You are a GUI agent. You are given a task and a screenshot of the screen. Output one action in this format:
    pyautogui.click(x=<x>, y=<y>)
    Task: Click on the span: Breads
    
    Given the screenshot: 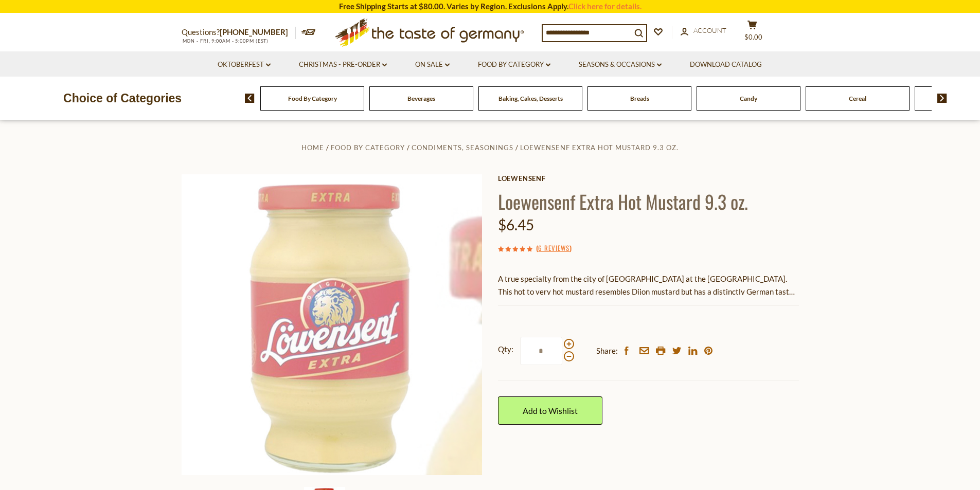 What is the action you would take?
    pyautogui.click(x=639, y=98)
    